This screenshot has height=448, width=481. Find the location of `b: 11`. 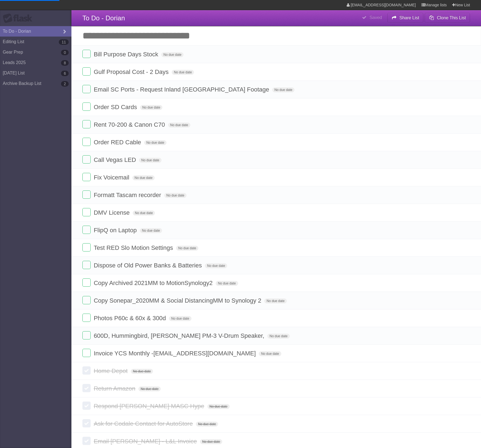

b: 11 is located at coordinates (64, 42).